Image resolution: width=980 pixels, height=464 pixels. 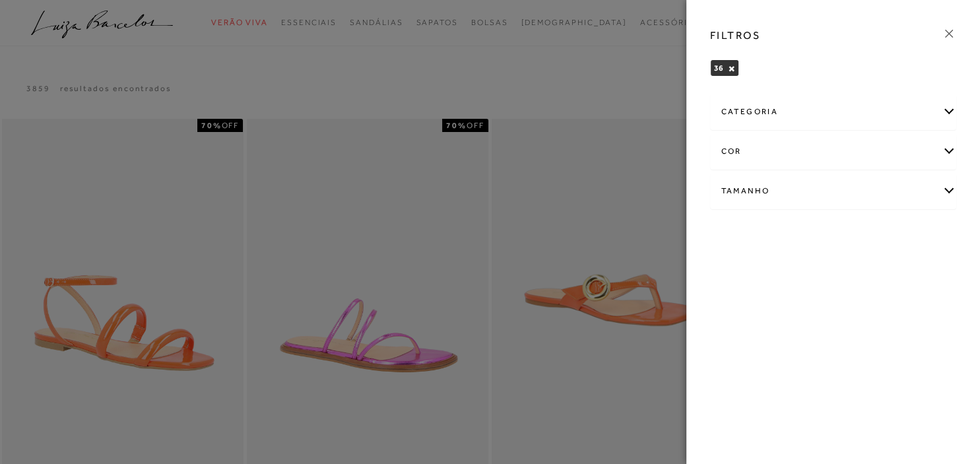 What do you see at coordinates (719, 68) in the screenshot?
I see `span: 36` at bounding box center [719, 68].